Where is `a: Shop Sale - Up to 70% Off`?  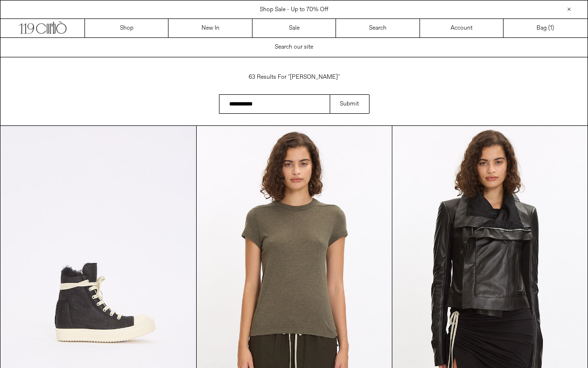
a: Shop Sale - Up to 70% Off is located at coordinates (294, 10).